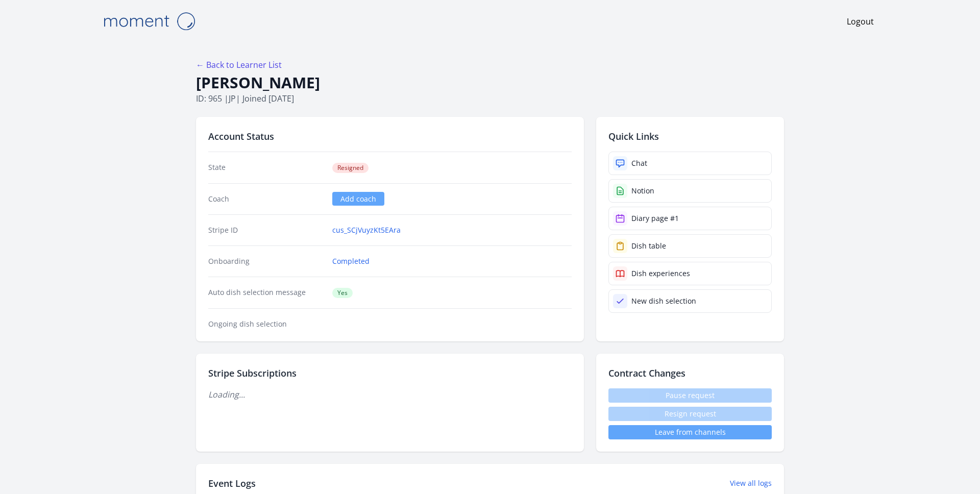 The height and width of the screenshot is (494, 980). What do you see at coordinates (266, 230) in the screenshot?
I see `dt: Stripe ID` at bounding box center [266, 230].